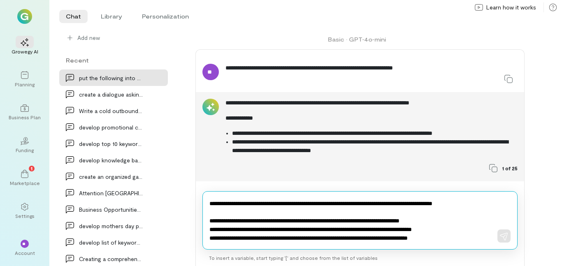  Describe the element at coordinates (113, 60) in the screenshot. I see `div: Recent` at that location.